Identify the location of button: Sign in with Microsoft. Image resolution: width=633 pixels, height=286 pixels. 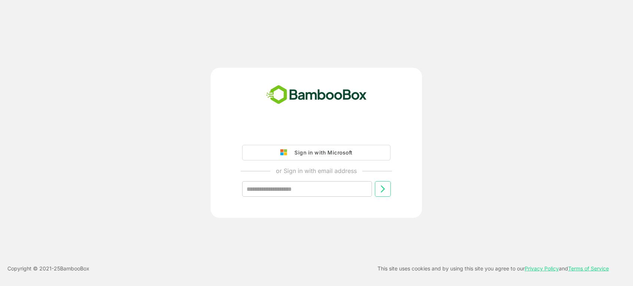
(317, 153).